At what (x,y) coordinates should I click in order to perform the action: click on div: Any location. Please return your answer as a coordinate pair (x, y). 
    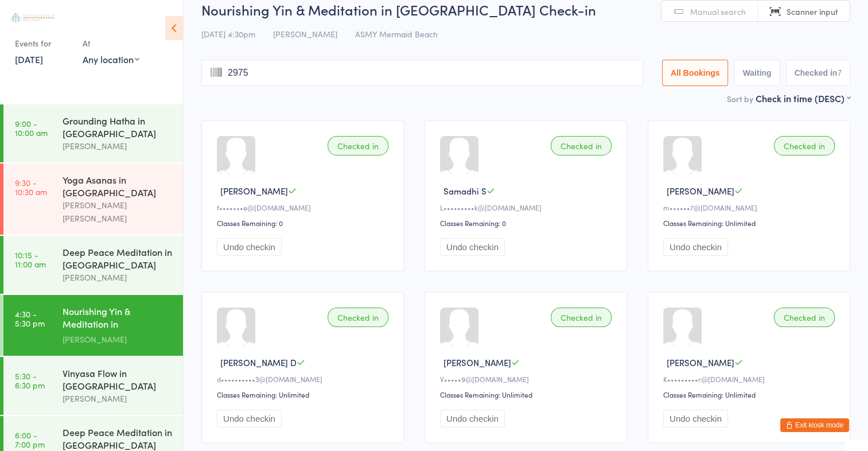
    Looking at the image, I should click on (110, 59).